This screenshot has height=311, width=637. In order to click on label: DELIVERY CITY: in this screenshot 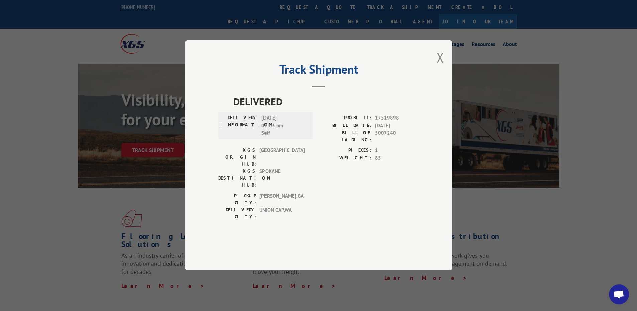, I will do `click(237, 213)`.